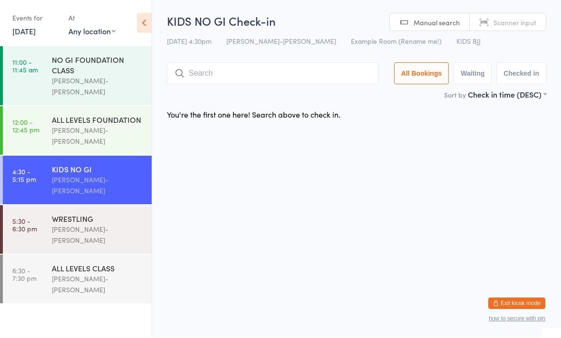  What do you see at coordinates (507, 95) in the screenshot?
I see `div: Check in time (DESC)` at bounding box center [507, 95].